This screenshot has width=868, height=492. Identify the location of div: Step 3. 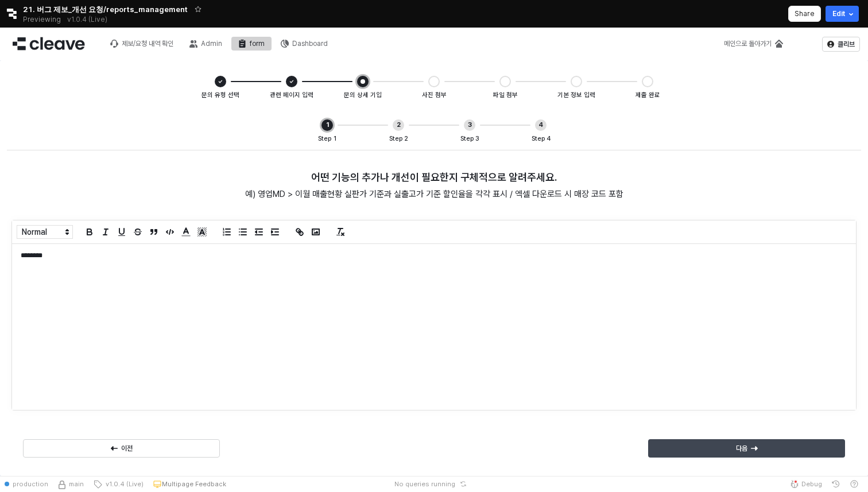
(469, 139).